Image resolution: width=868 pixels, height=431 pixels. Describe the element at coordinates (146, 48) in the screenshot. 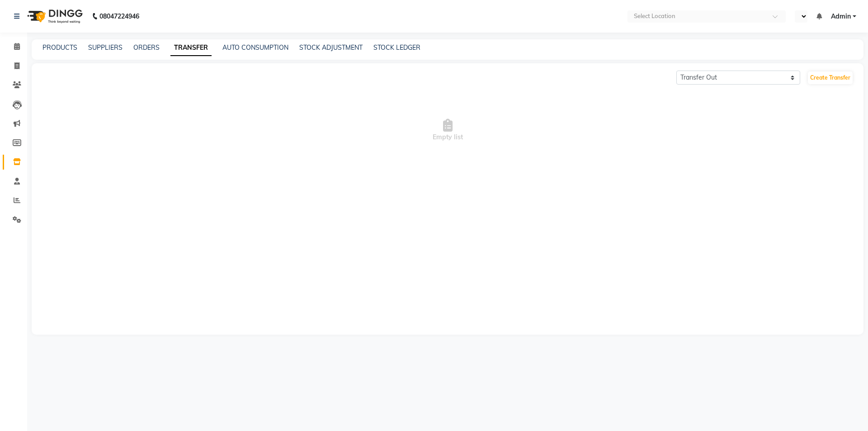

I see `a: ORDERS` at that location.